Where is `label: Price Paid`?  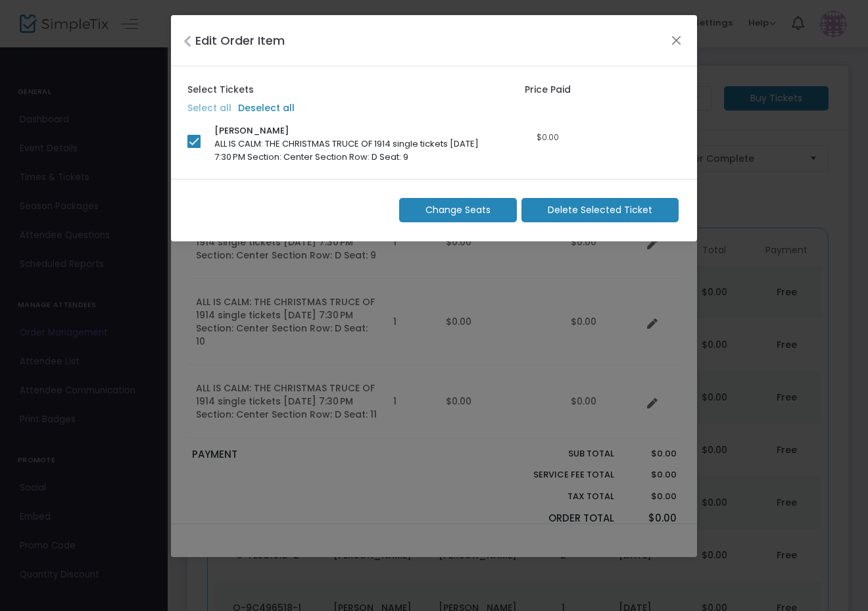
label: Price Paid is located at coordinates (548, 89).